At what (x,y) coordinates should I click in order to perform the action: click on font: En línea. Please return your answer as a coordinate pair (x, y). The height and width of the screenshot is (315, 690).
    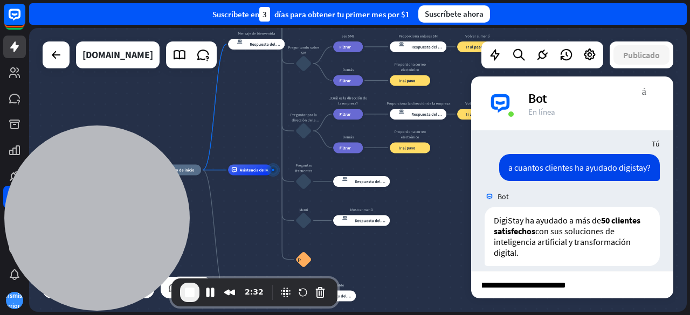
    Looking at the image, I should click on (541, 112).